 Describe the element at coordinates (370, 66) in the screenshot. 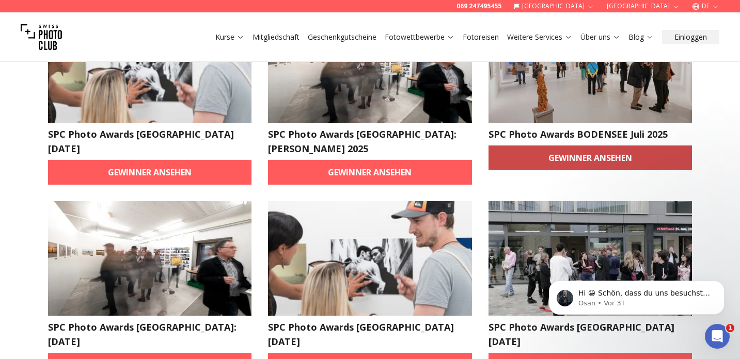

I see `img: SPC Photo Awards Zürich: Herbst 2025` at that location.